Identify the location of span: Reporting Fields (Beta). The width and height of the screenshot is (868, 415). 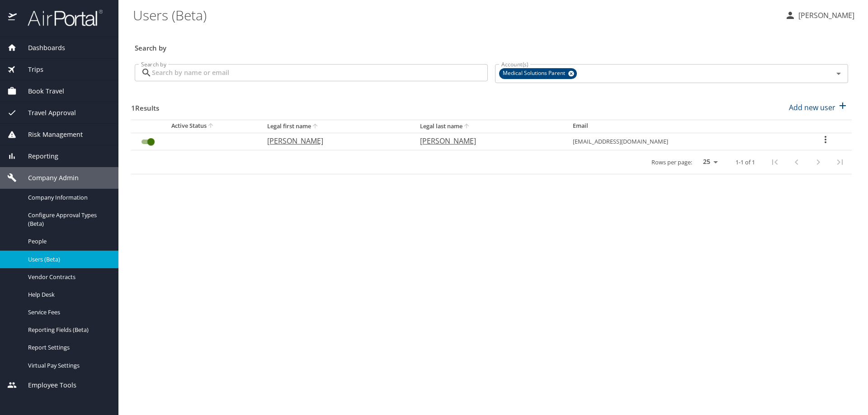
(68, 330).